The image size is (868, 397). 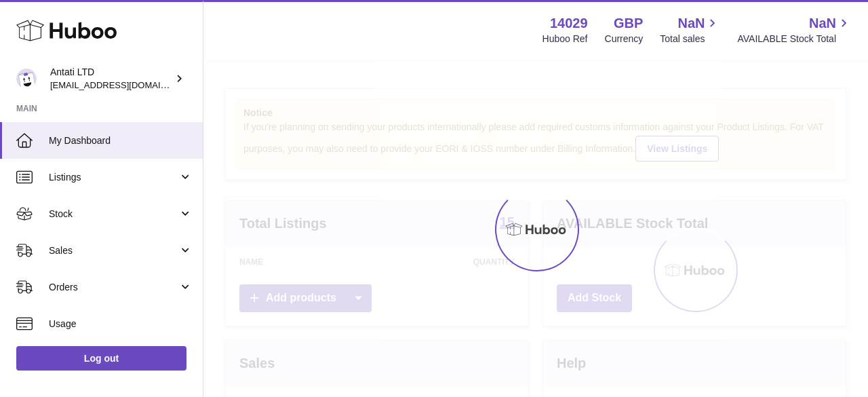 I want to click on span: Usage, so click(x=121, y=324).